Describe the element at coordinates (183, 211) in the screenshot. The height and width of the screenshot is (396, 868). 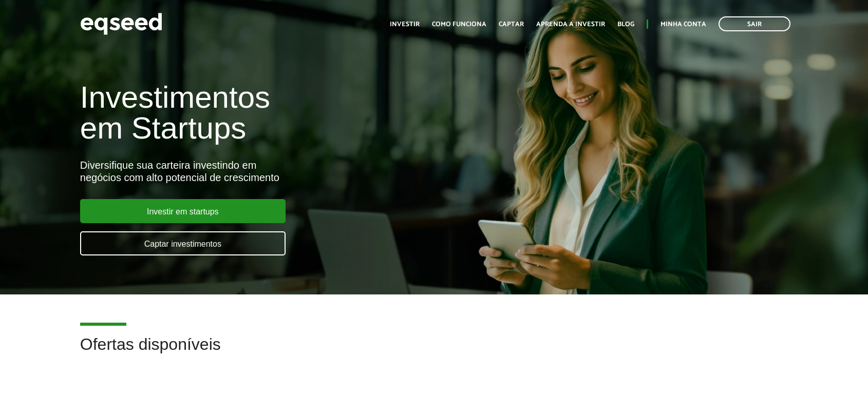
I see `a: Investir em startups` at that location.